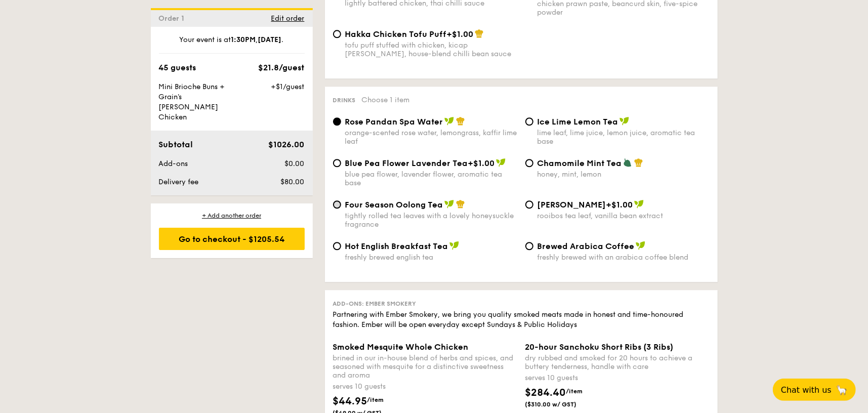  I want to click on div: dry rubbed and smoked for 20 hours to achieve a buttery tenderness, handle with care, so click(617, 363).